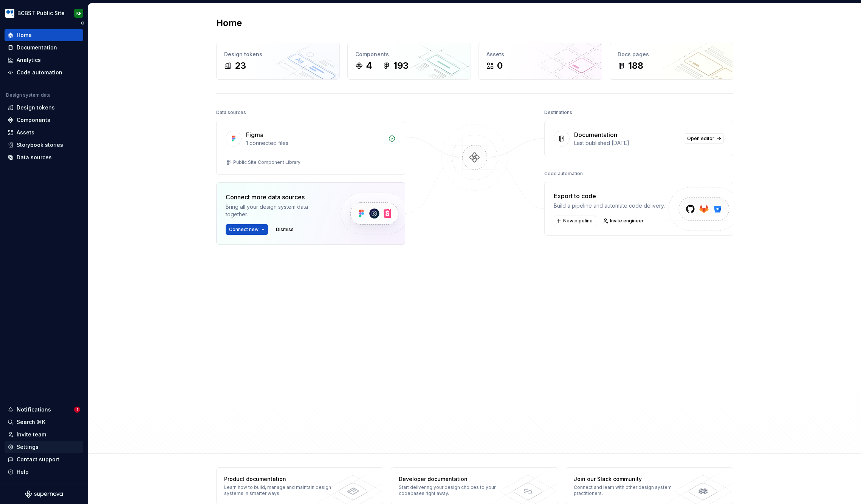  What do you see at coordinates (624, 221) in the screenshot?
I see `a: Invite engineer` at bounding box center [624, 221].